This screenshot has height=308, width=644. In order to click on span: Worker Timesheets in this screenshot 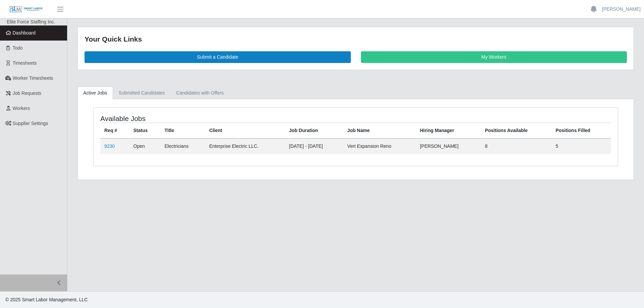, I will do `click(33, 78)`.